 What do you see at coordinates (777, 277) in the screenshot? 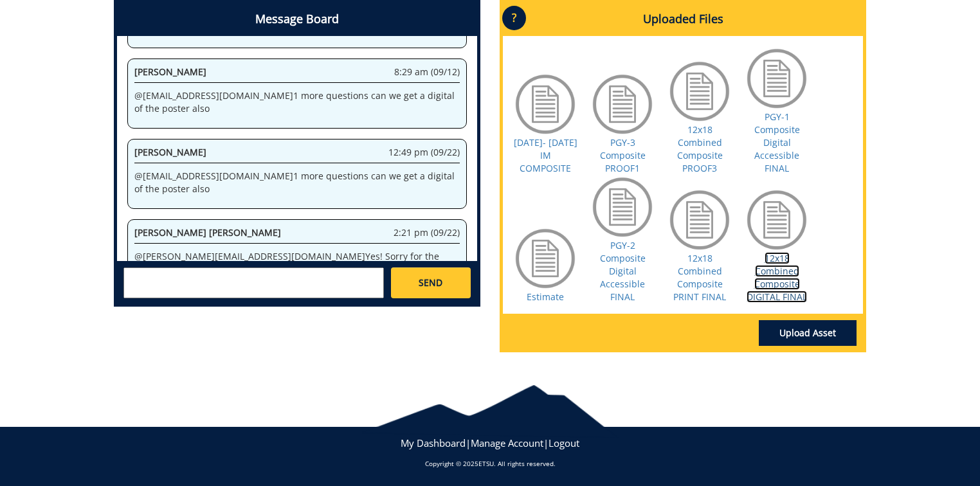
I see `a: 12x18 Combined Composite DIGITAL FINAL` at bounding box center [777, 277].